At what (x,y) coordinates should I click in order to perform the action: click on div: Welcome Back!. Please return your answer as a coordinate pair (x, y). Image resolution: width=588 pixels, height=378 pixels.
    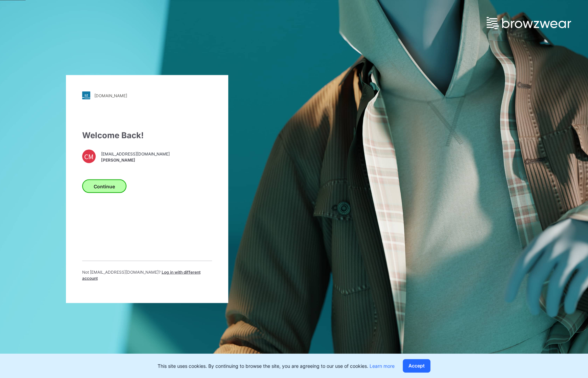
    Looking at the image, I should click on (147, 136).